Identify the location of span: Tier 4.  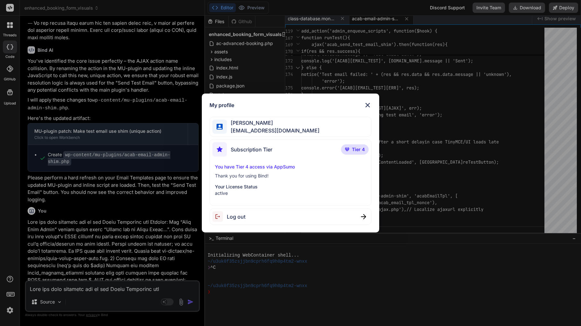
(359, 149).